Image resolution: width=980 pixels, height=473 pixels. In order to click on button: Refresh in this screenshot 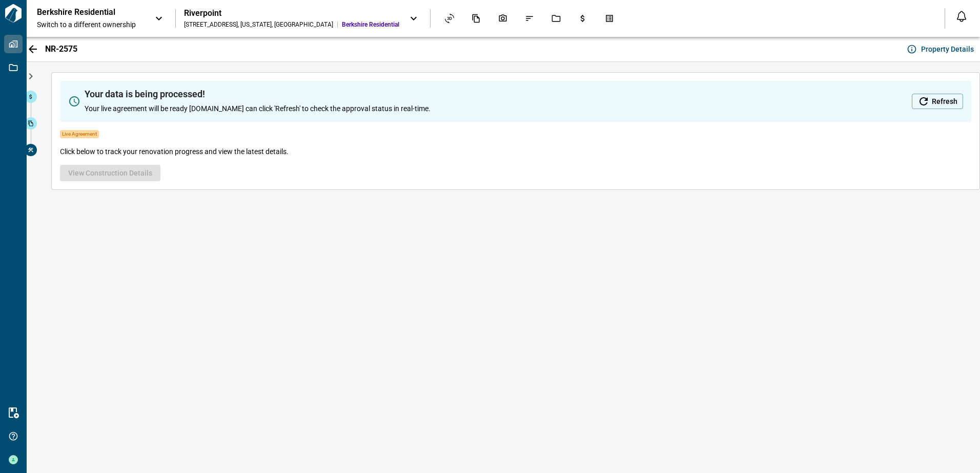, I will do `click(938, 102)`.